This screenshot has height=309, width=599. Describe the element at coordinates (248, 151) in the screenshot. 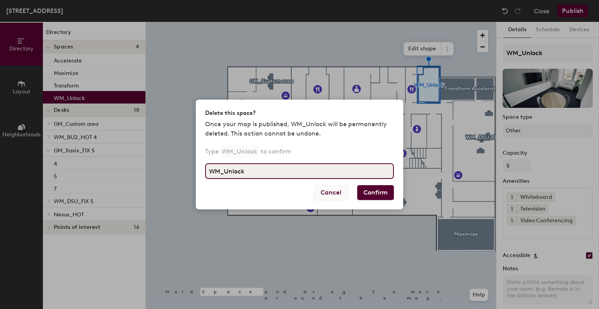

I see `p: Type to confirm` at that location.